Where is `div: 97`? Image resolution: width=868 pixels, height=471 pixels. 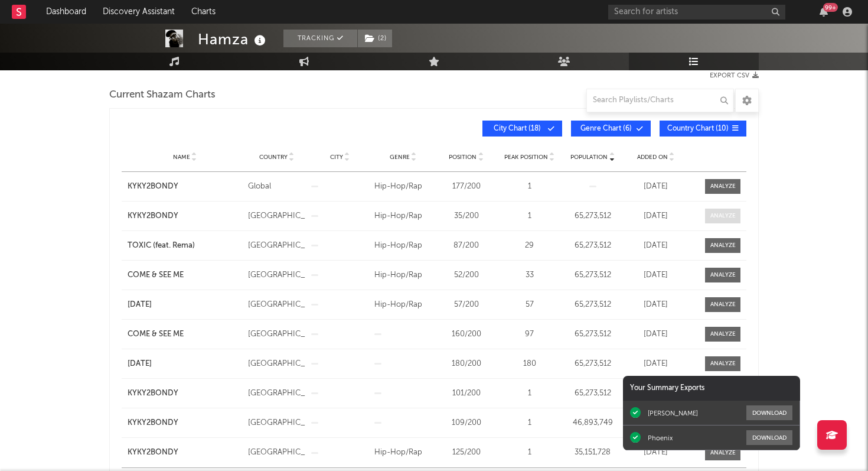
div: 97 is located at coordinates (529, 334).